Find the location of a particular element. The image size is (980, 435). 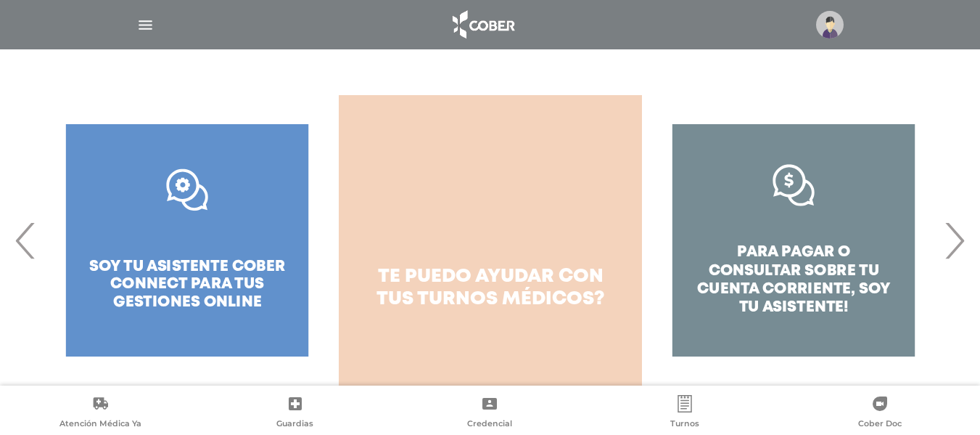

a: te puedo ayudar con tus turnos médicos? is located at coordinates (491, 240).